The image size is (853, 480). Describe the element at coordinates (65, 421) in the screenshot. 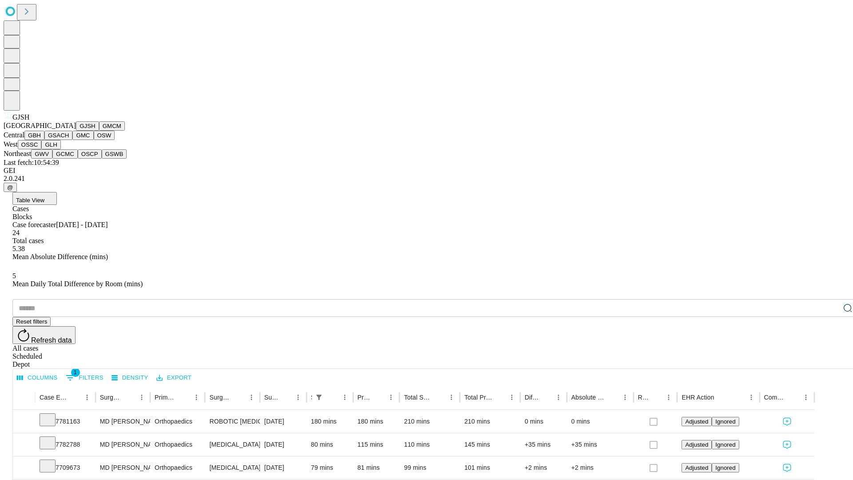

I see `div: 7781163` at that location.